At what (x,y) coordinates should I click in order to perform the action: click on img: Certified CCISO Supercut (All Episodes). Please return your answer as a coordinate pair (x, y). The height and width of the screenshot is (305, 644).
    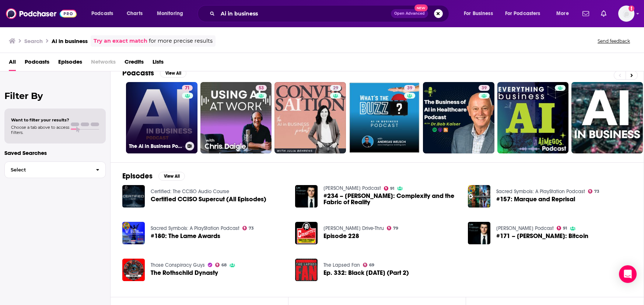
    Looking at the image, I should click on (134, 196).